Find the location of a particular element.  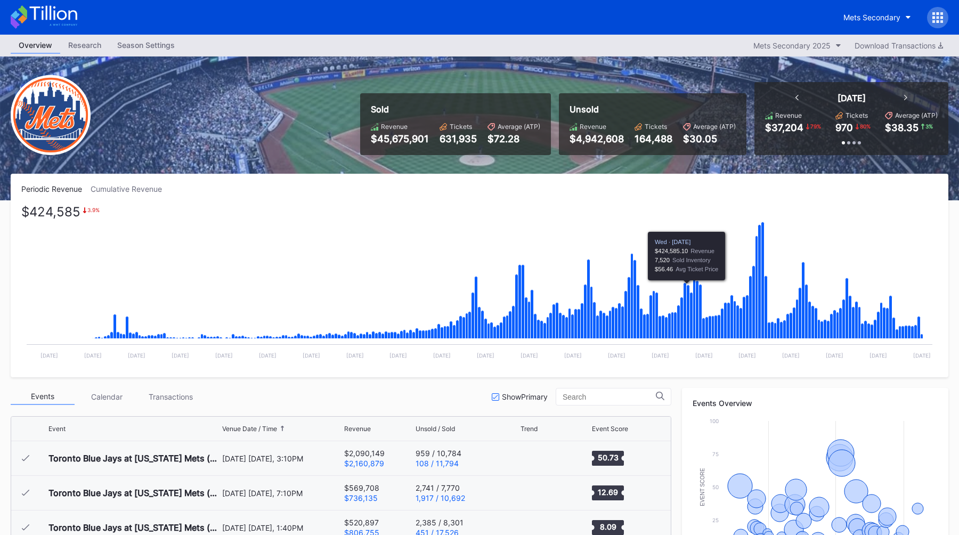

div: $2,160,879 is located at coordinates (364, 463).